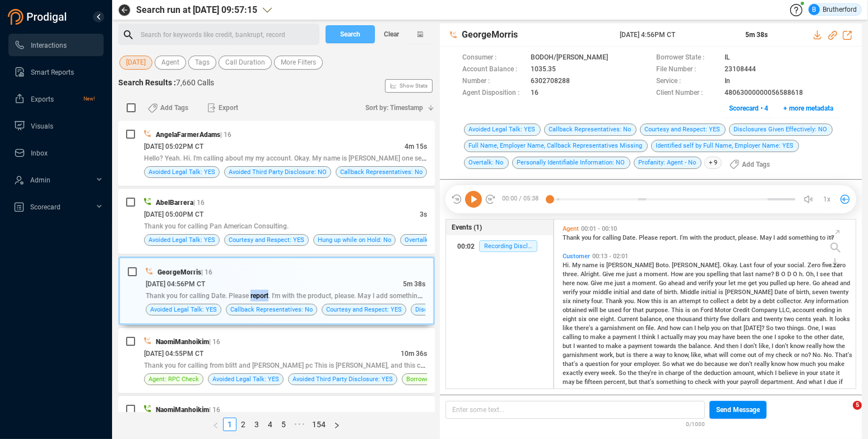 Image resolution: width=868 pixels, height=439 pixels. What do you see at coordinates (594, 310) in the screenshot?
I see `span: will` at bounding box center [594, 310].